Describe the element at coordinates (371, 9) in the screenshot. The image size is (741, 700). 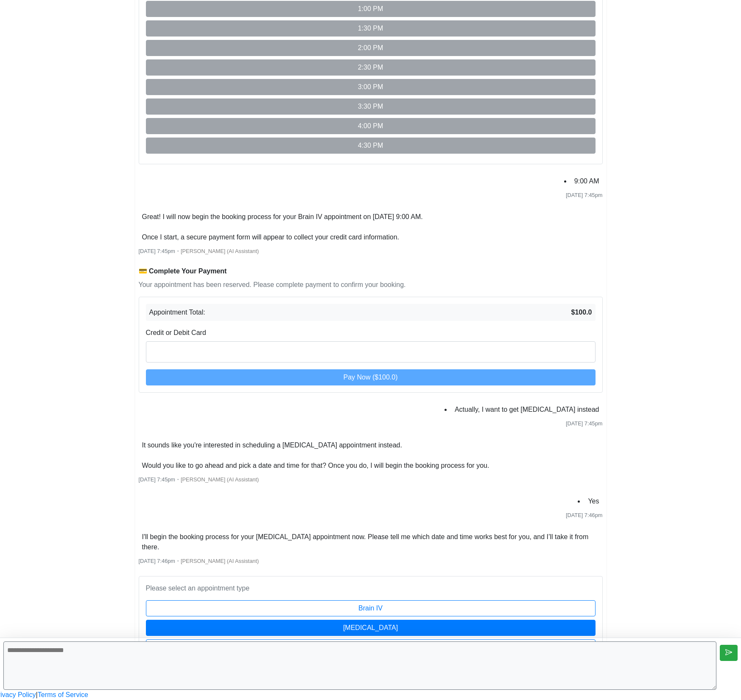
I see `button: 1:00 PM` at that location.